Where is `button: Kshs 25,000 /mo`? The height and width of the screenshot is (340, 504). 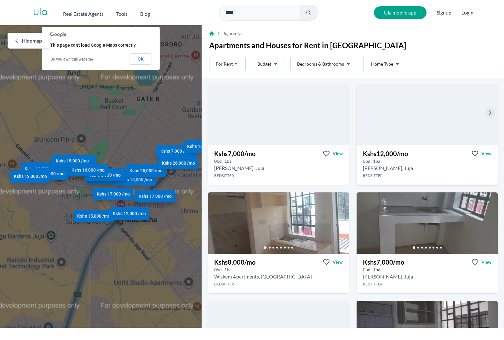
button: Kshs 25,000 /mo is located at coordinates (146, 170).